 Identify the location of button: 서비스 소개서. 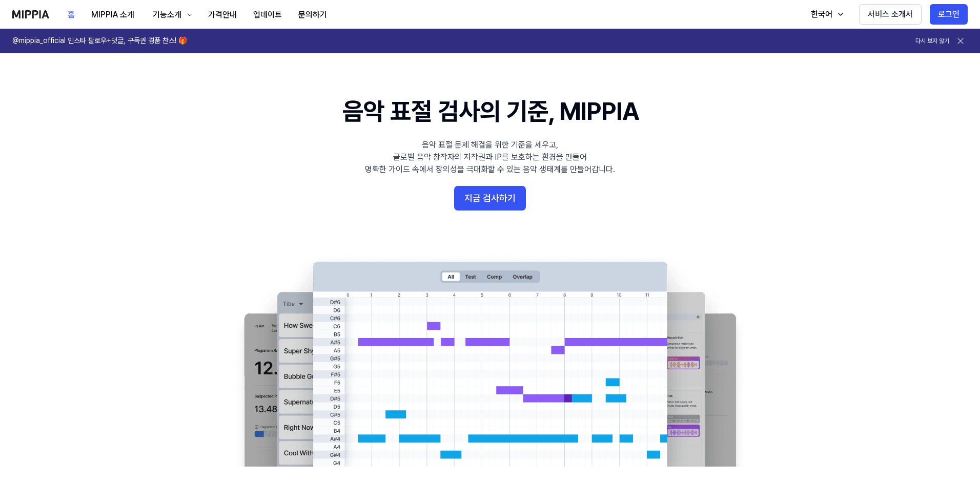
(891, 14).